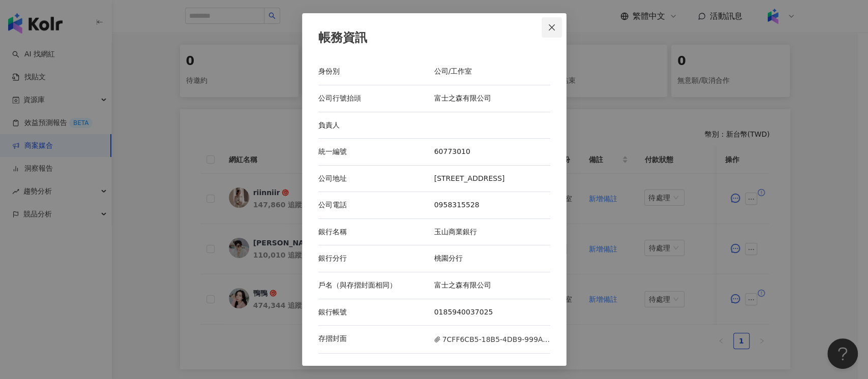 This screenshot has height=379, width=868. Describe the element at coordinates (434, 38) in the screenshot. I see `div: 帳務資訊` at that location.